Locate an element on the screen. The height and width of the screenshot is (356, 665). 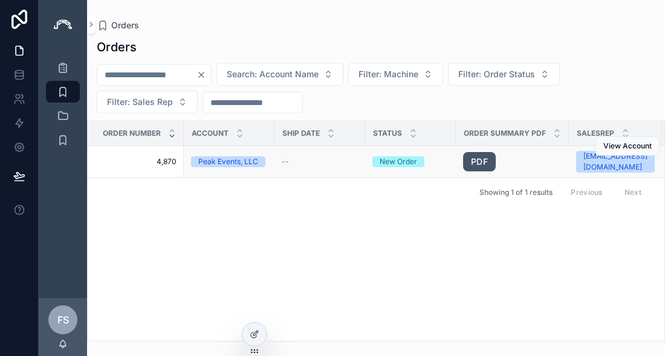
button: Clear is located at coordinates (204, 75).